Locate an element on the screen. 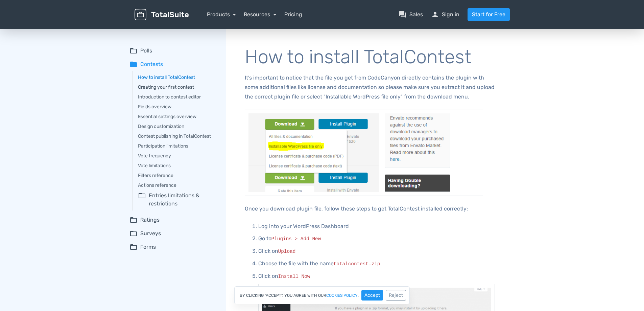 This screenshot has width=644, height=311. summary: folder_openForms is located at coordinates (173, 247).